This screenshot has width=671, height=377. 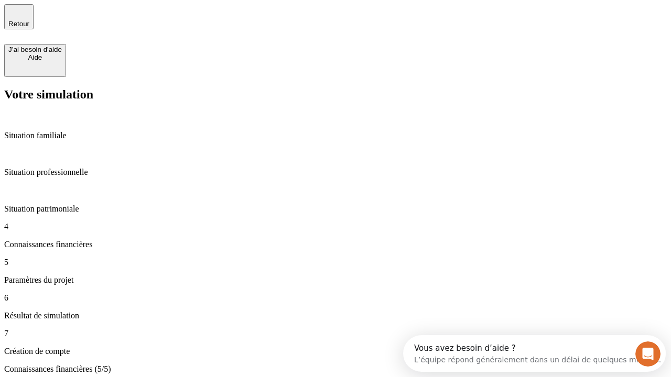 What do you see at coordinates (335, 334) in the screenshot?
I see `p: 7` at bounding box center [335, 334].